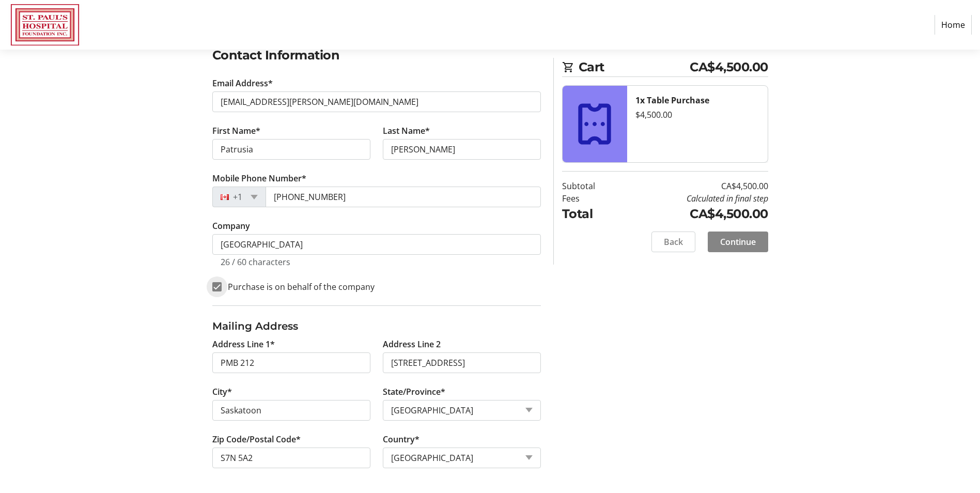 Image resolution: width=980 pixels, height=493 pixels. What do you see at coordinates (414, 392) in the screenshot?
I see `label: State/Province*` at bounding box center [414, 392].